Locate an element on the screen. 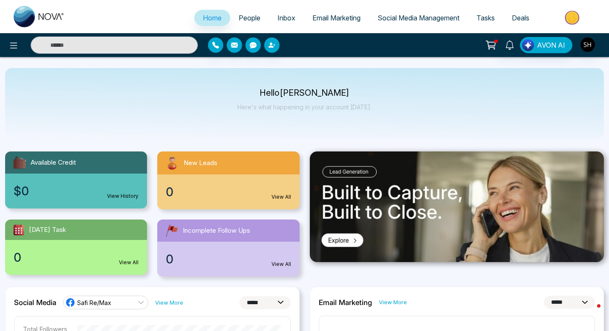 The height and width of the screenshot is (331, 609). span: Deals is located at coordinates (520, 18).